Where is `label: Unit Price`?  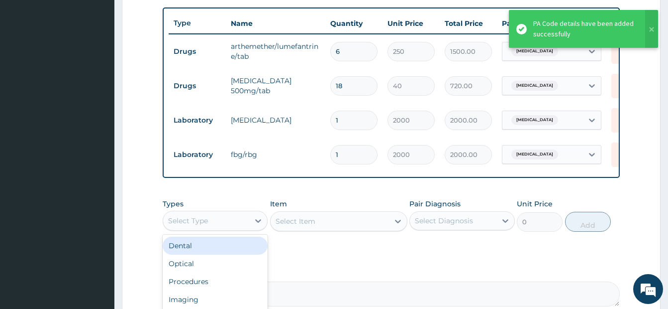 label: Unit Price is located at coordinates (535, 204).